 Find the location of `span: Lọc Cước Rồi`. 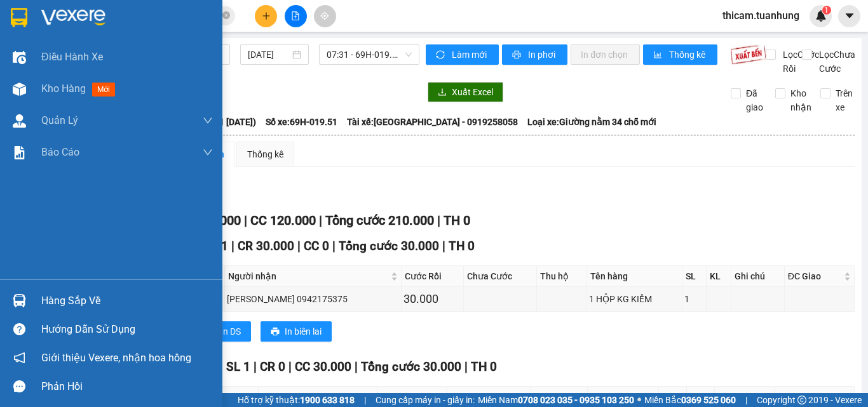

span: Lọc Cước Rồi is located at coordinates (799, 61).